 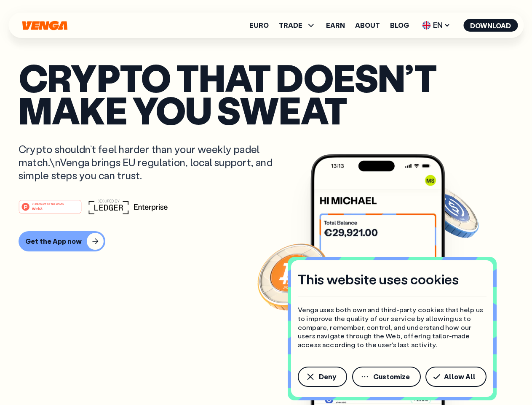 I want to click on tspan: #1 PRODUCT OF THE MONTH, so click(x=48, y=204).